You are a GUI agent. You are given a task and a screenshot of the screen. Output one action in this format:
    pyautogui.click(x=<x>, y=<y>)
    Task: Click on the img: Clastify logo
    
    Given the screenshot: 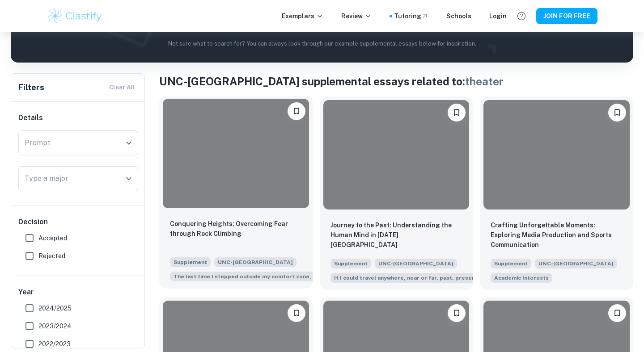 What is the action you would take?
    pyautogui.click(x=75, y=16)
    